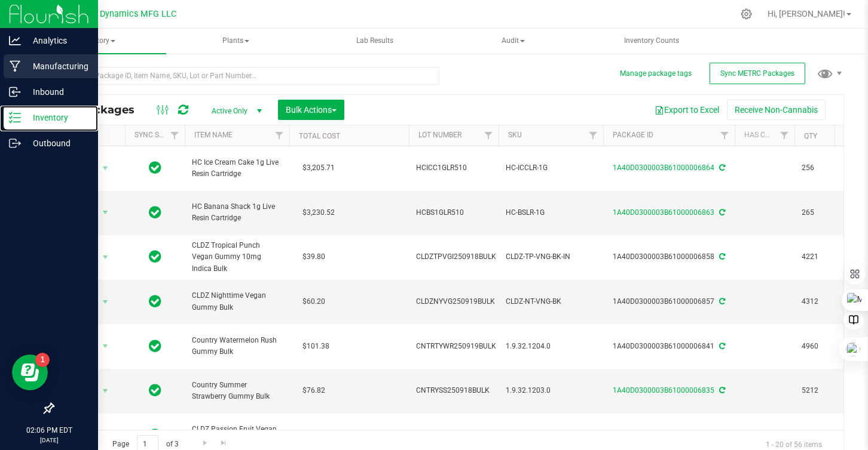 Image resolution: width=868 pixels, height=450 pixels. Describe the element at coordinates (15, 66) in the screenshot. I see `inline-svg: Manufacturing` at that location.